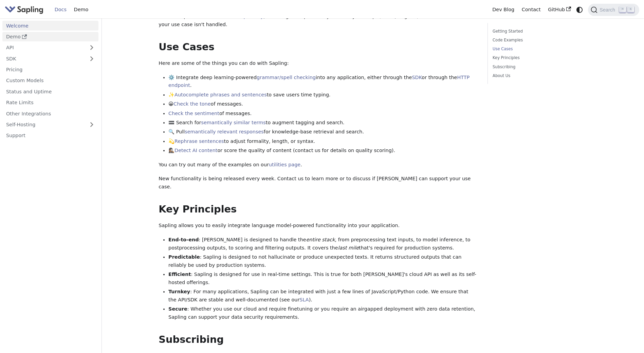  What do you see at coordinates (539, 31) in the screenshot?
I see `a: Getting Started` at bounding box center [539, 31].